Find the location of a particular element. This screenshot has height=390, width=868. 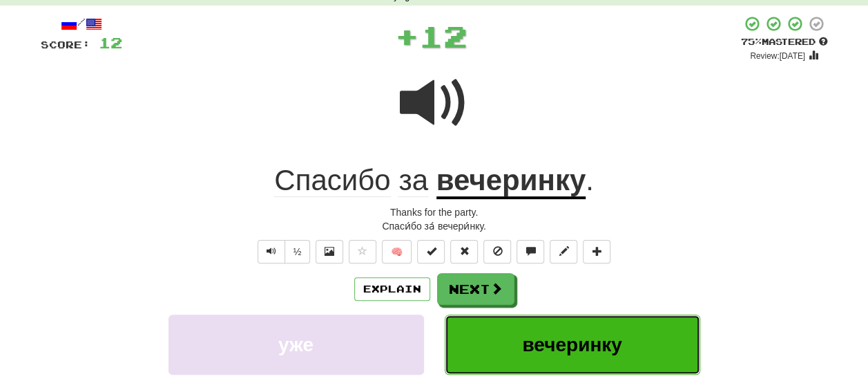

button: Edit sentence (alt+d) is located at coordinates (563, 251).